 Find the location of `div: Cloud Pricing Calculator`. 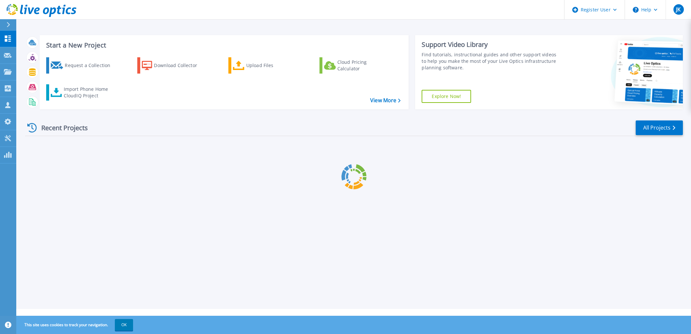

div: Cloud Pricing Calculator is located at coordinates (363, 65).